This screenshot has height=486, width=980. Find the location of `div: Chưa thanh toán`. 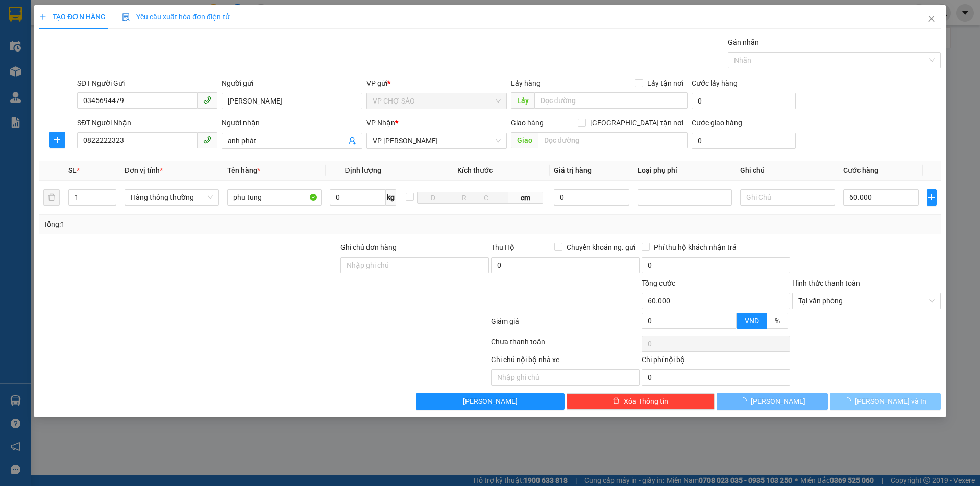

div: Chưa thanh toán is located at coordinates (565, 344).